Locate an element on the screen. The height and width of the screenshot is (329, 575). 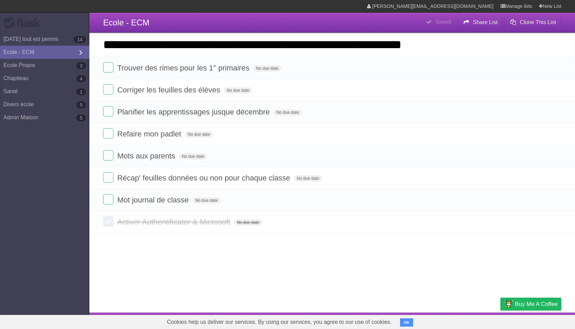
div: Flask is located at coordinates (24, 23).